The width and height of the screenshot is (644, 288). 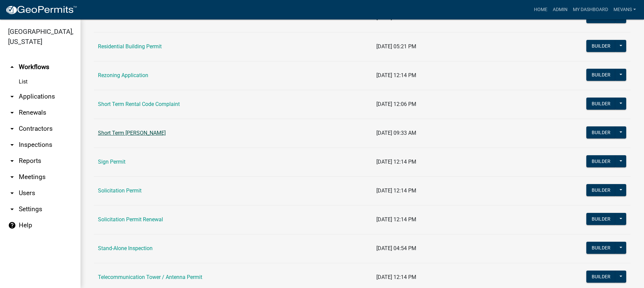 I want to click on a: Telecommunication Tower / Antenna Permit, so click(x=150, y=277).